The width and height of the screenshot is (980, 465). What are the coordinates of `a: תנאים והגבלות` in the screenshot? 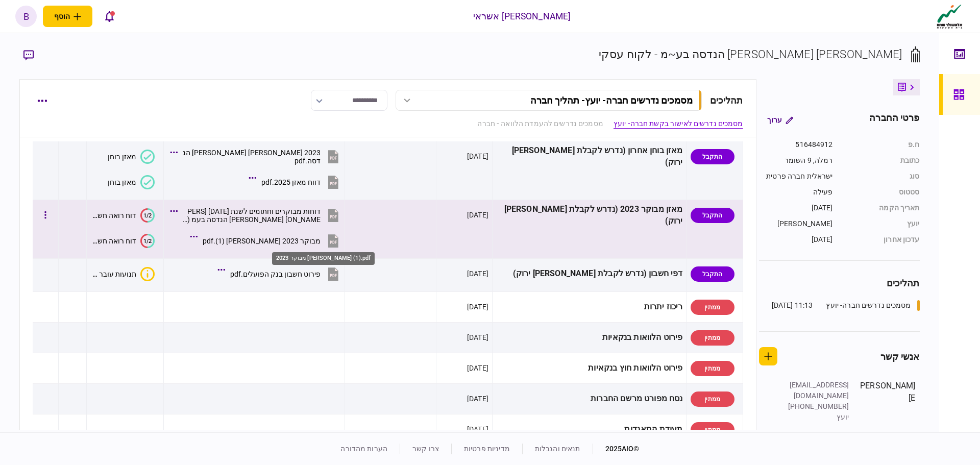 It's located at (558, 449).